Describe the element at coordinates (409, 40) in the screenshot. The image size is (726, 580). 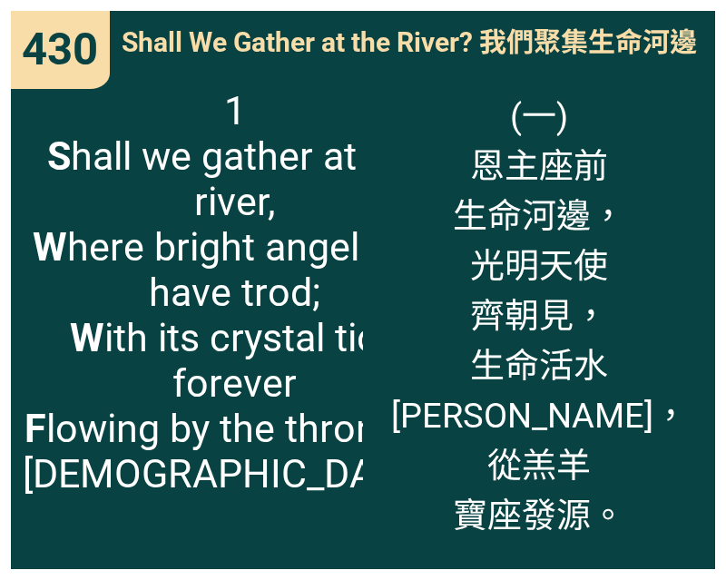
I see `span: Shall We Gather at the River? 我們聚集生命河邊` at that location.